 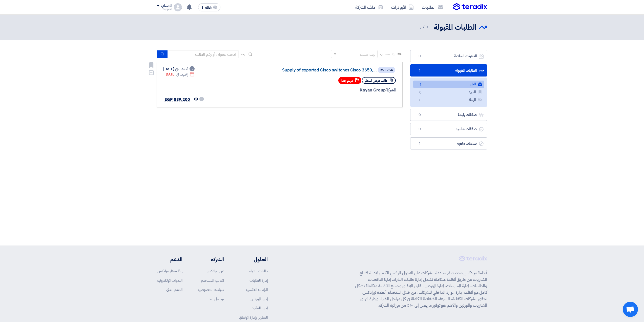 I want to click on span: الكل, so click(x=425, y=27).